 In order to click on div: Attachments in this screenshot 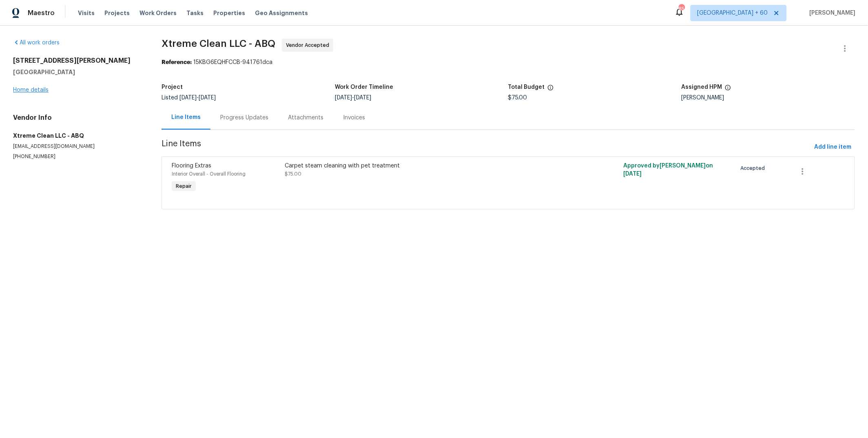, I will do `click(306, 118)`.